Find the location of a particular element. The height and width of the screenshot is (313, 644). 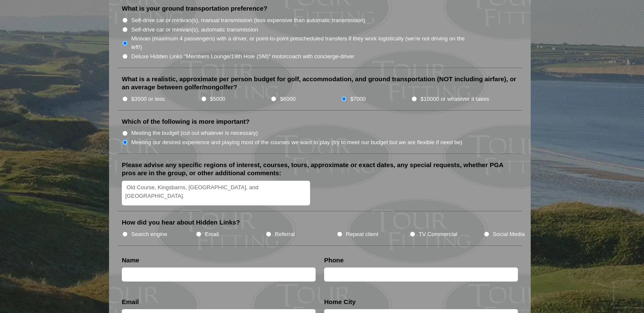

label: TV Commercial is located at coordinates (438, 234).